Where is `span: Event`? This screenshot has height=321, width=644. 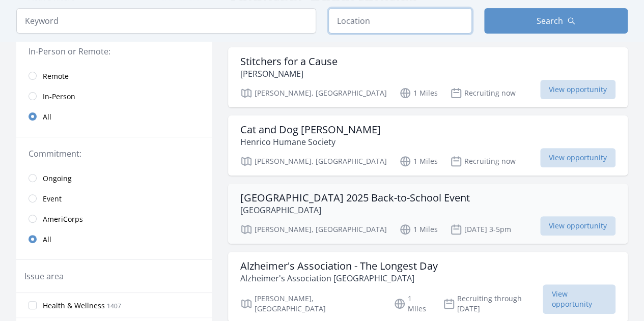 span: Event is located at coordinates (52, 199).